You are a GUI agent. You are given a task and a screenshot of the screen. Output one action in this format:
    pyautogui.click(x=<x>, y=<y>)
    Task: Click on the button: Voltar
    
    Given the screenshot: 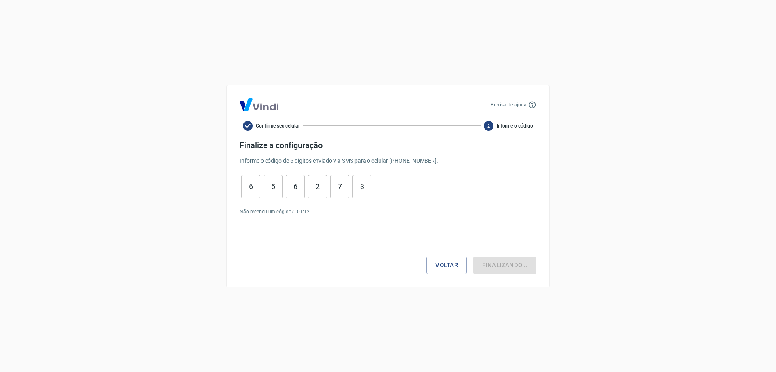 What is the action you would take?
    pyautogui.click(x=447, y=265)
    